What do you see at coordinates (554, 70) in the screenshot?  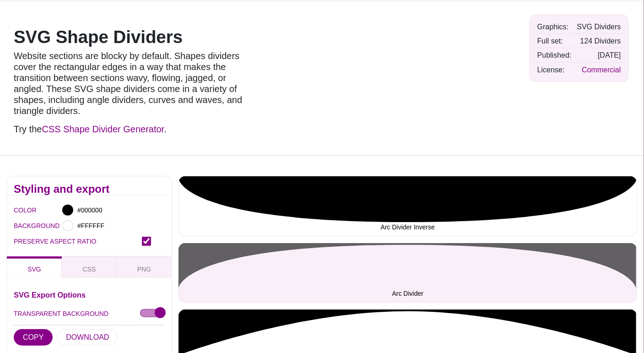 I see `td: License:` at bounding box center [554, 70].